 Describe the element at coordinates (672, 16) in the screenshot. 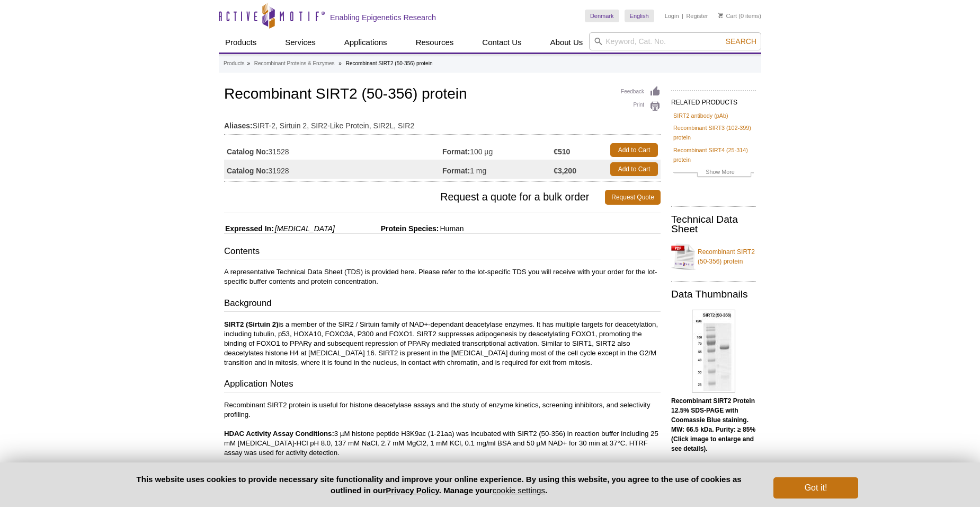

I see `a: Login` at that location.